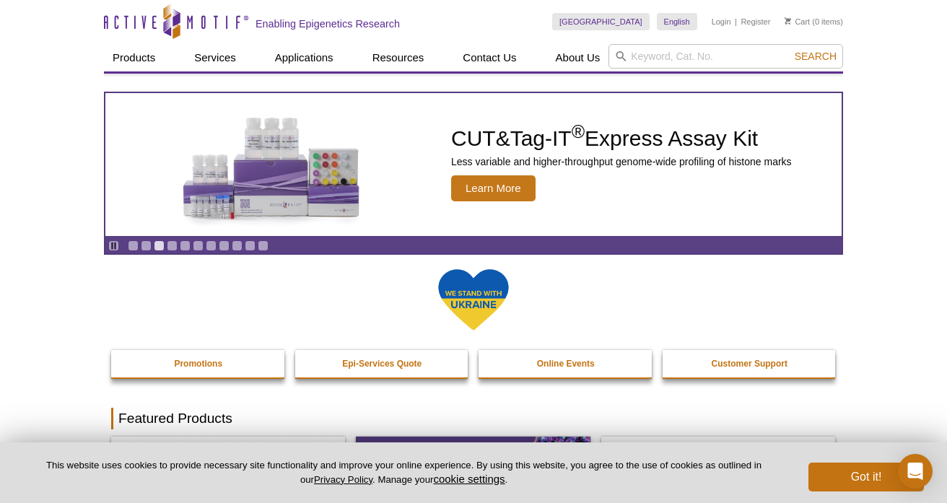 The width and height of the screenshot is (947, 503). Describe the element at coordinates (473, 164) in the screenshot. I see `article: CUT&Tag-IT Express Assay Kit` at that location.